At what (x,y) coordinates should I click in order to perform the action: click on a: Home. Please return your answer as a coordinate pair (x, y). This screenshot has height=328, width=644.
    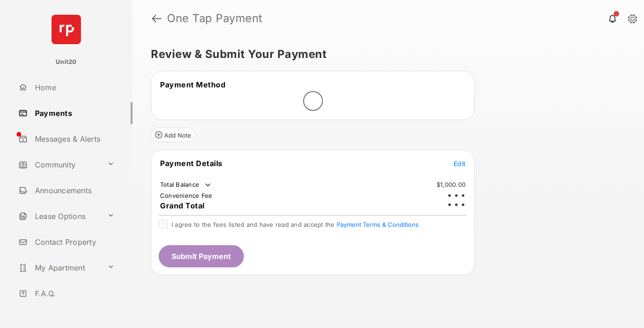
    Looking at the image, I should click on (74, 87).